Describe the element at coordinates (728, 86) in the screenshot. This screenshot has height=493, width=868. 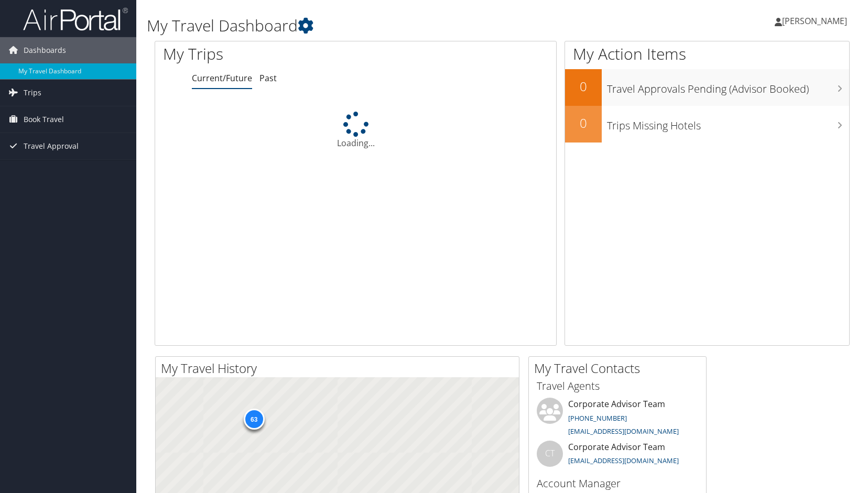
I see `h3: Travel Approvals Pending (Advisor Booked)` at that location.